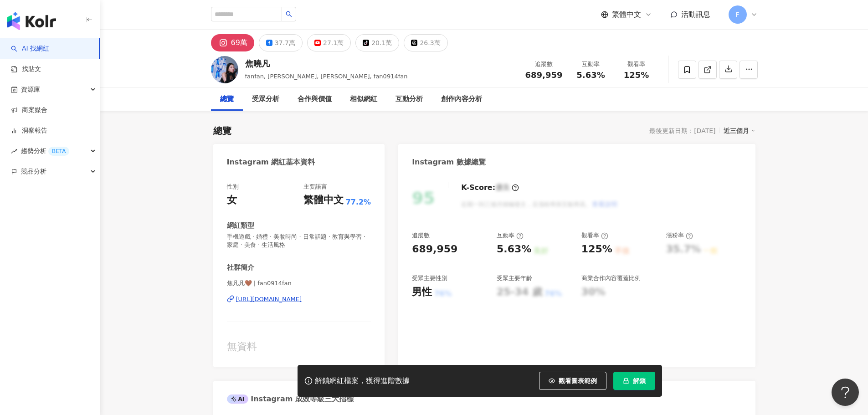  What do you see at coordinates (289, 14) in the screenshot?
I see `span: search` at bounding box center [289, 14].